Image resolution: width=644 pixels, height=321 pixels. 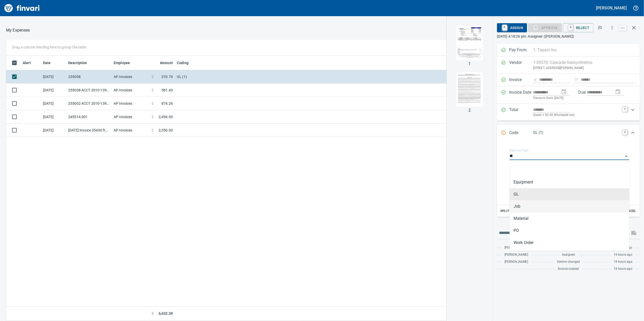 What do you see at coordinates (22, 8) in the screenshot?
I see `img: Finvari` at bounding box center [22, 8].